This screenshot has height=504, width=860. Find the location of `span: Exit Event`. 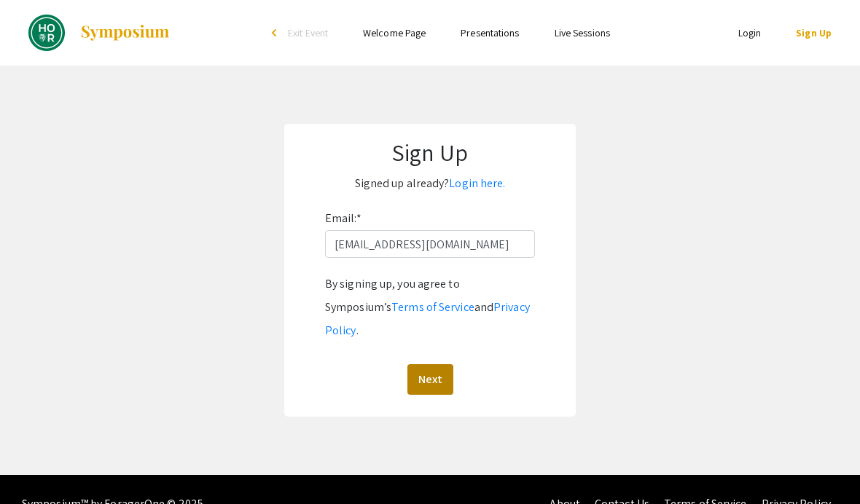

span: Exit Event is located at coordinates (308, 33).